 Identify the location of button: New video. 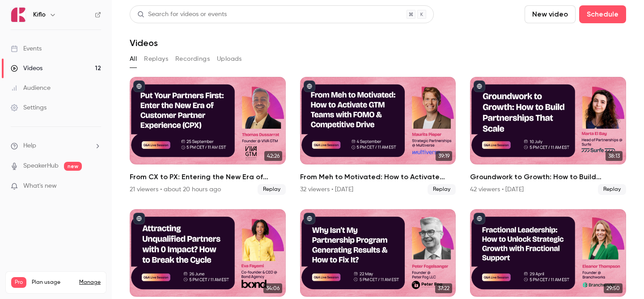
(550, 14).